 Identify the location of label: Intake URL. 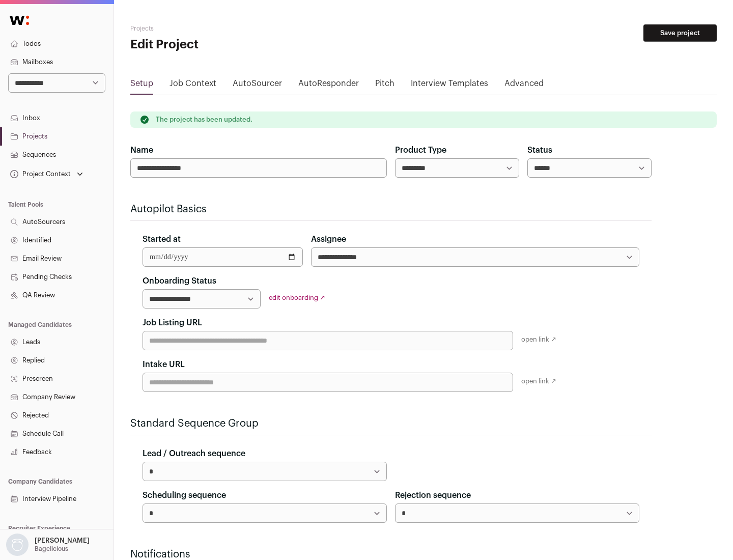
(163, 364).